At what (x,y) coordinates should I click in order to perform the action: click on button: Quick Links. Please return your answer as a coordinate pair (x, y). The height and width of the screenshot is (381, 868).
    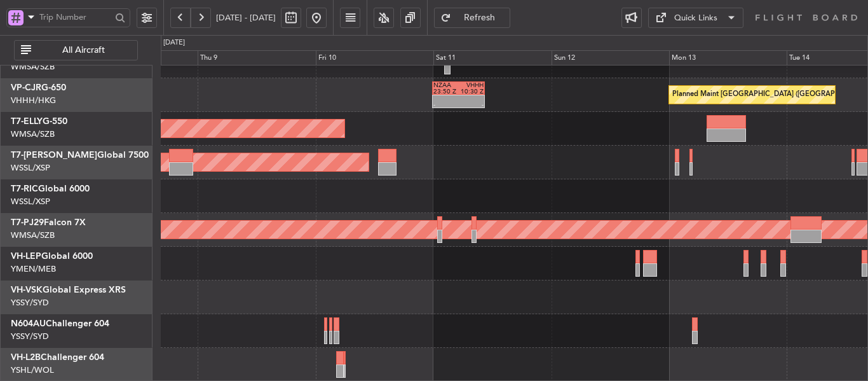
    Looking at the image, I should click on (696, 18).